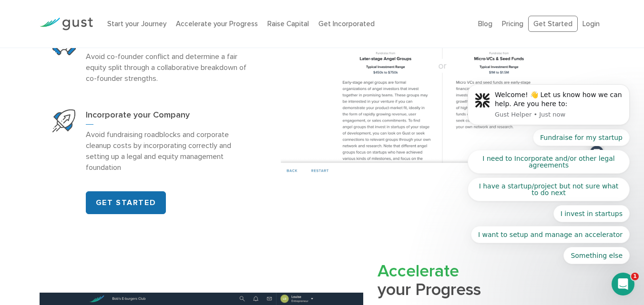 This screenshot has height=305, width=644. I want to click on a: Plan Co Founder OwnershipPlan Co-founder OwnershipAvoid co-founder conflict and determine a fair ..., so click(153, 58).